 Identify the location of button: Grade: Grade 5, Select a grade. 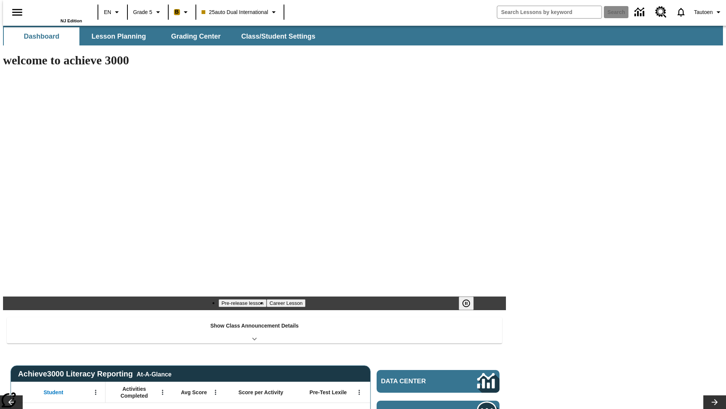
(148, 12).